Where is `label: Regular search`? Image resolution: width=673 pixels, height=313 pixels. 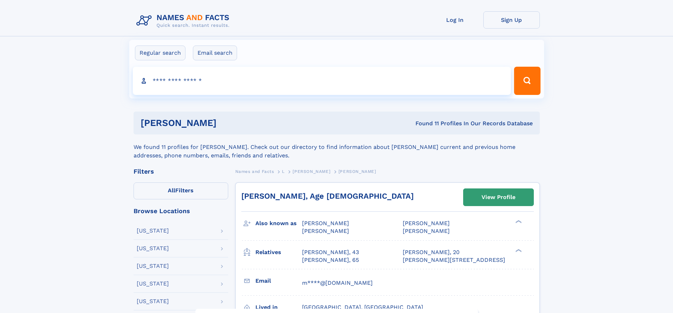
label: Regular search is located at coordinates (160, 53).